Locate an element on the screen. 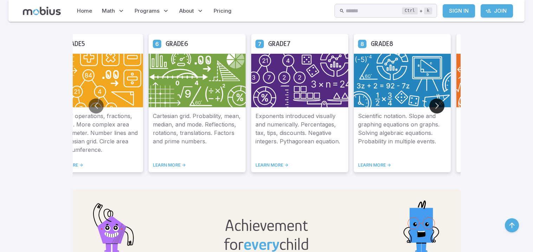 The image size is (533, 252). a: Grade 6 is located at coordinates (157, 44).